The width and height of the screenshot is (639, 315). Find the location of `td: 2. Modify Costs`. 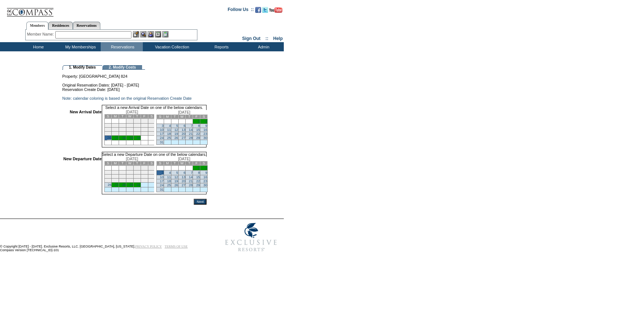

td: 2. Modify Costs is located at coordinates (122, 67).